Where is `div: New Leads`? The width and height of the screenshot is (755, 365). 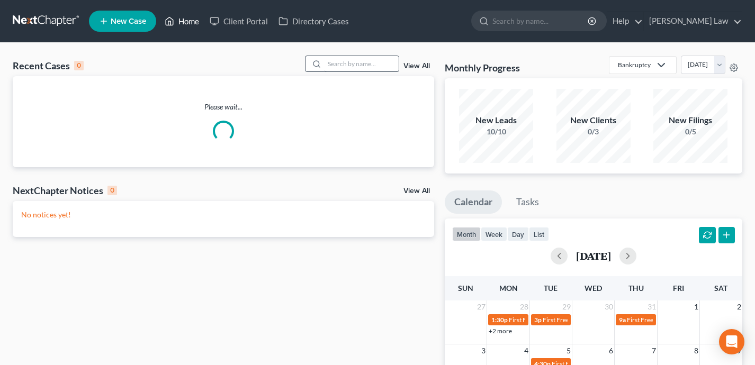 div: New Leads is located at coordinates (496, 120).